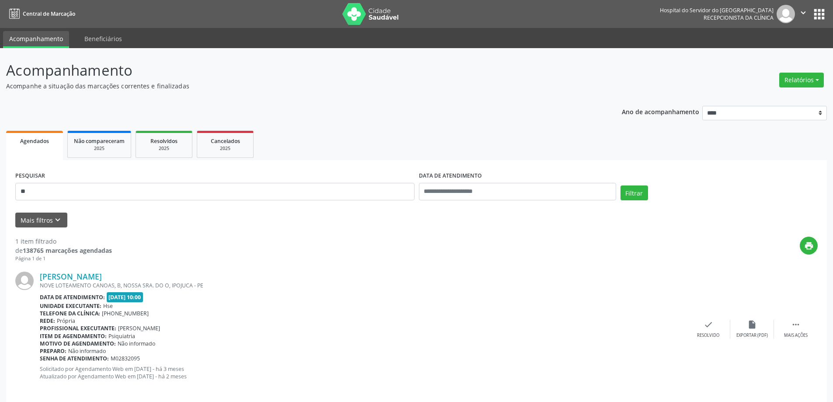 Image resolution: width=833 pixels, height=402 pixels. Describe the element at coordinates (70, 313) in the screenshot. I see `b: Telefone da clínica:` at that location.